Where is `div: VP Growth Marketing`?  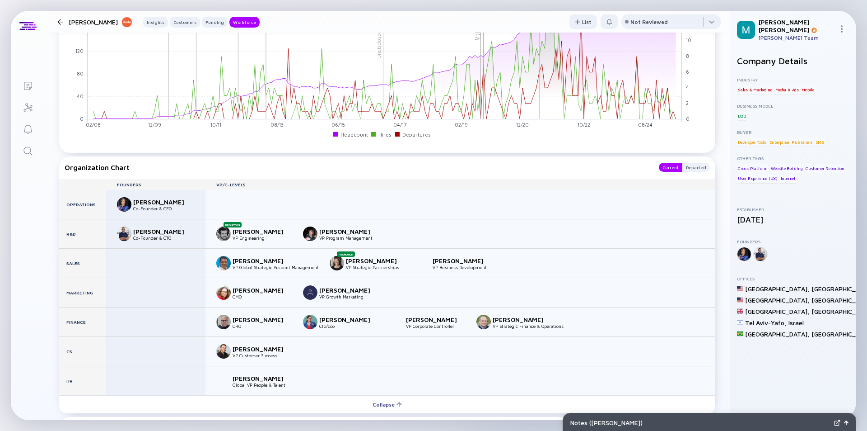 div: VP Growth Marketing is located at coordinates (349, 296).